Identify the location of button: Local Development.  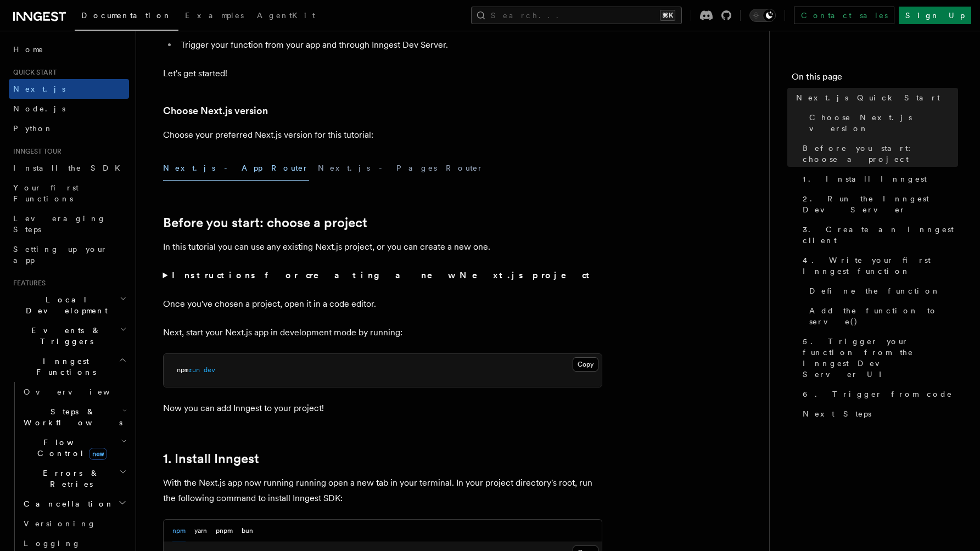
(69, 305).